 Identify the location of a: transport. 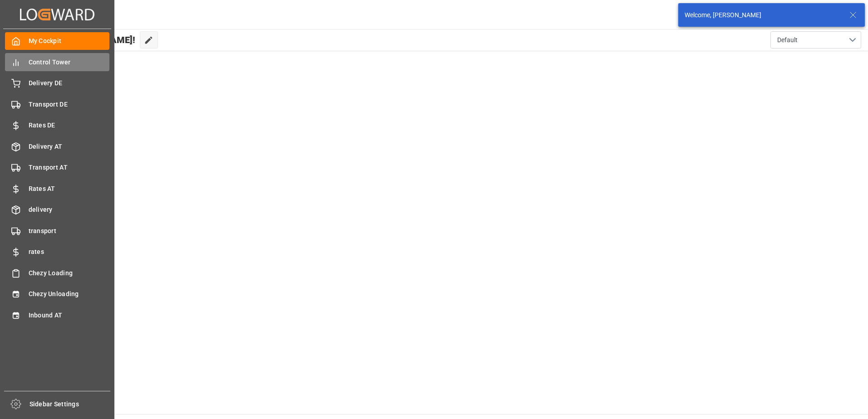
(58, 230).